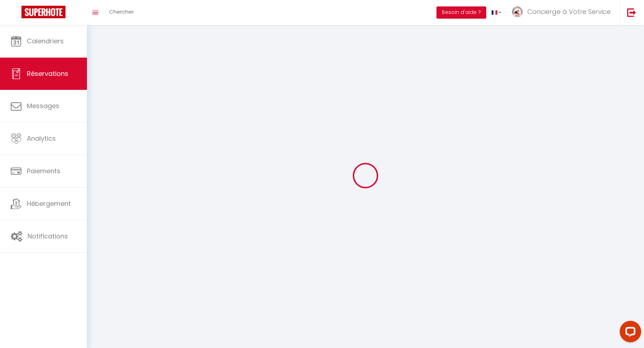 This screenshot has height=348, width=644. What do you see at coordinates (632, 12) in the screenshot?
I see `img: logout` at bounding box center [632, 12].